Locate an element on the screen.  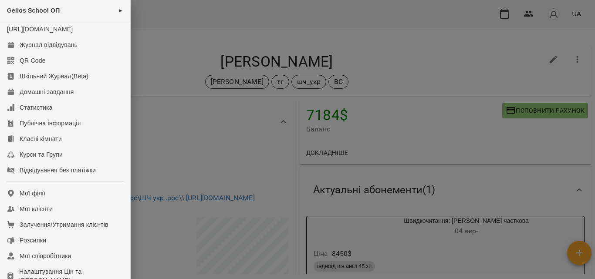
div: Відвідування без платіжки is located at coordinates (57, 170).